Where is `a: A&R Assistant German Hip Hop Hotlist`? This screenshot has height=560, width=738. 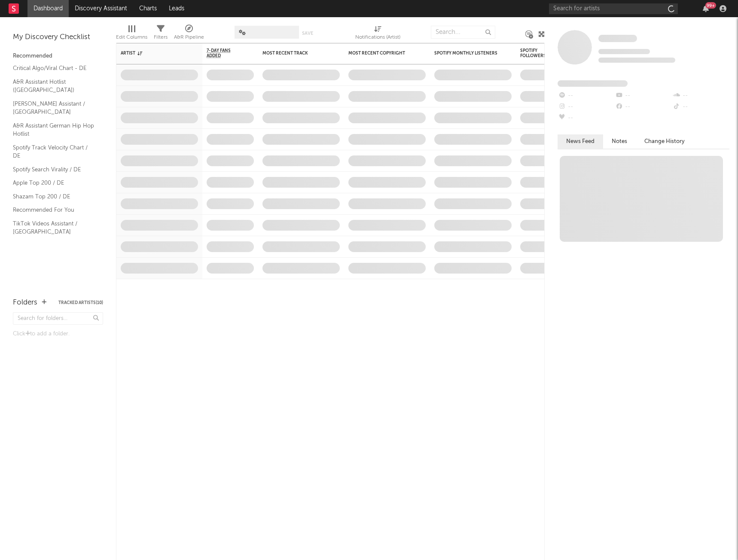
a: A&R Assistant German Hip Hop Hotlist is located at coordinates (54, 129).